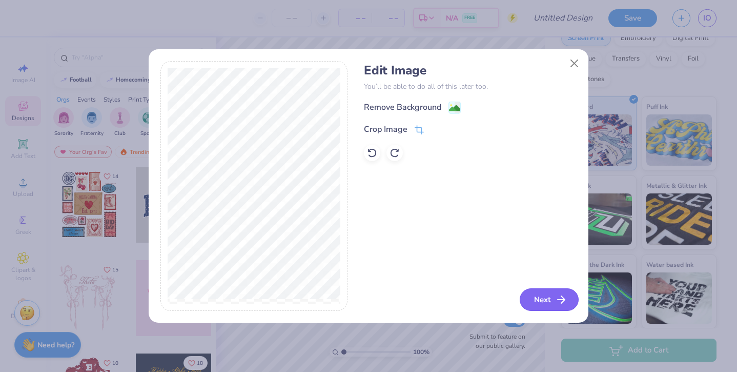 This screenshot has height=372, width=737. Describe the element at coordinates (470, 86) in the screenshot. I see `p: You’ll be able to do all of this later too.` at that location.